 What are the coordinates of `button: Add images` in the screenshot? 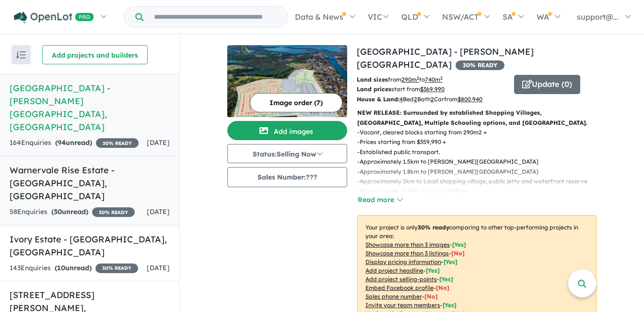 It's located at (287, 130).